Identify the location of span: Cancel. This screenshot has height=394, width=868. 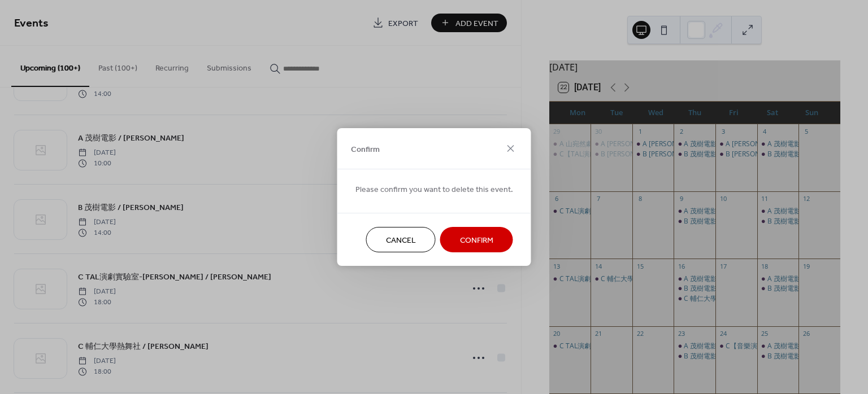
(401, 241).